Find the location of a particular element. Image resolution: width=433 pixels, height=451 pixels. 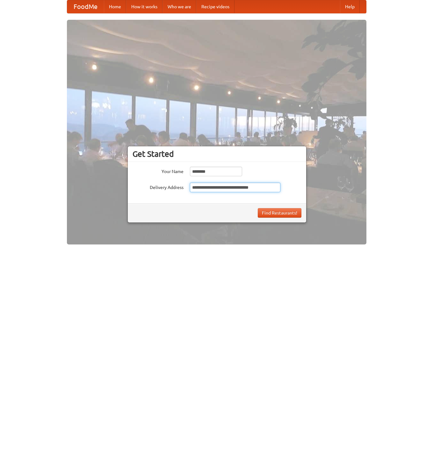

h3: Get Started is located at coordinates (217, 154).